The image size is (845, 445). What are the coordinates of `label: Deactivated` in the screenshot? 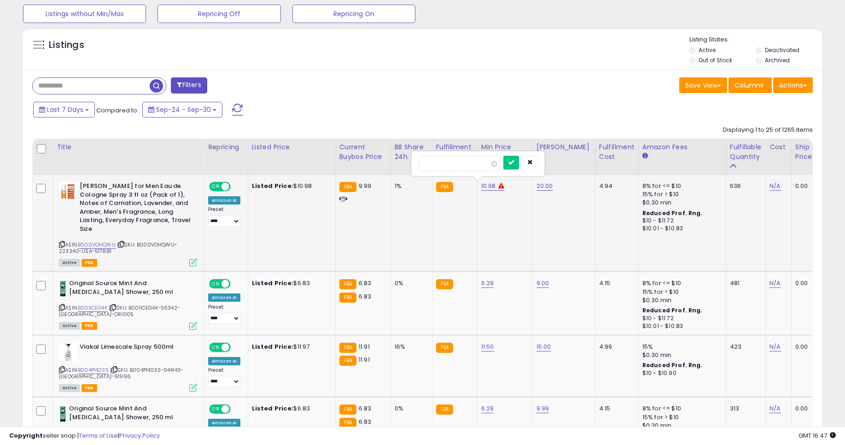 It's located at (782, 50).